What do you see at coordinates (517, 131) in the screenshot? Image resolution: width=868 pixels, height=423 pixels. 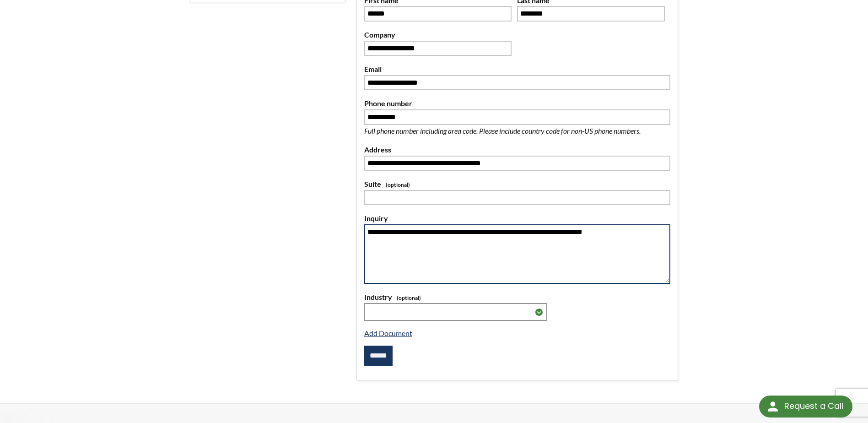 I see `p: Full phone number including area code. Please include country code for non-US phone numbers.` at bounding box center [517, 131].